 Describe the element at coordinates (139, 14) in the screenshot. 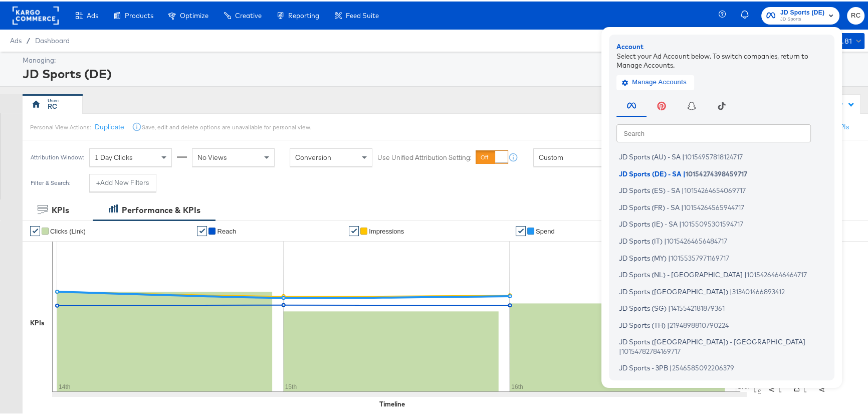

I see `span: Products` at that location.